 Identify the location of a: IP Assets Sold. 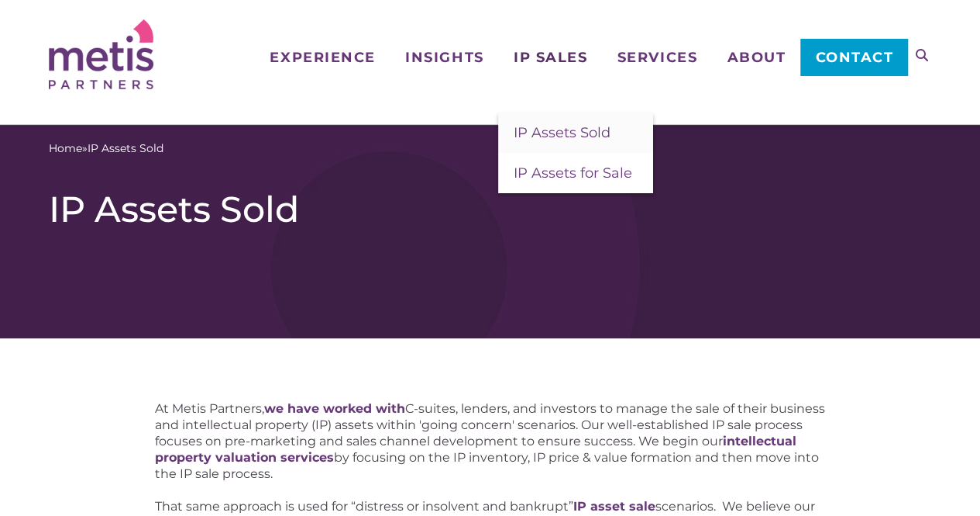
(576, 133).